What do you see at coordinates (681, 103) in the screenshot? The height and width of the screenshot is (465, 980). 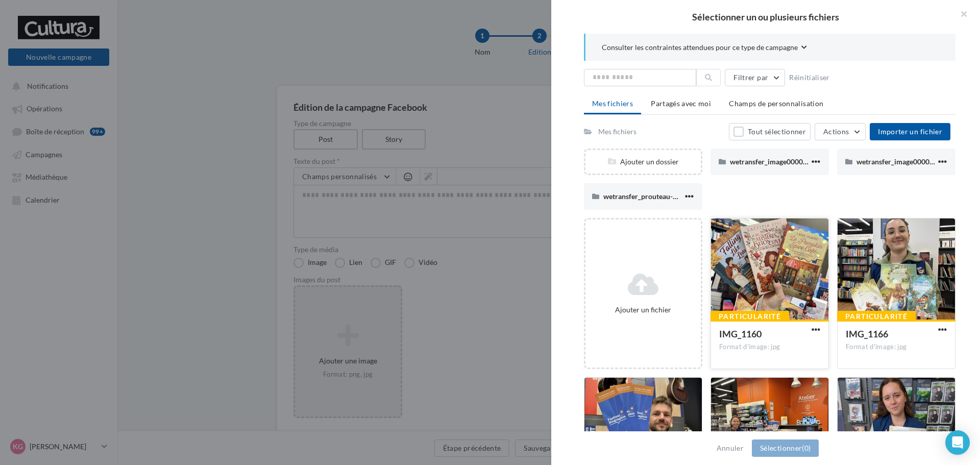 I see `span: Partagés avec moi` at bounding box center [681, 103].